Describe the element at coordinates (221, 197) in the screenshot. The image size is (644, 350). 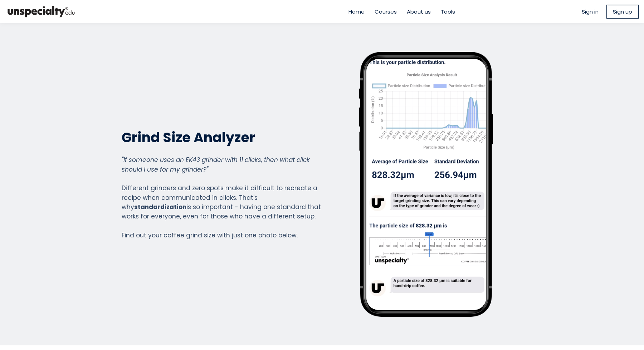
I see `div: Different grinders and zero spots make it difficult to recreate a recipe when communicated in cli...` at that location.